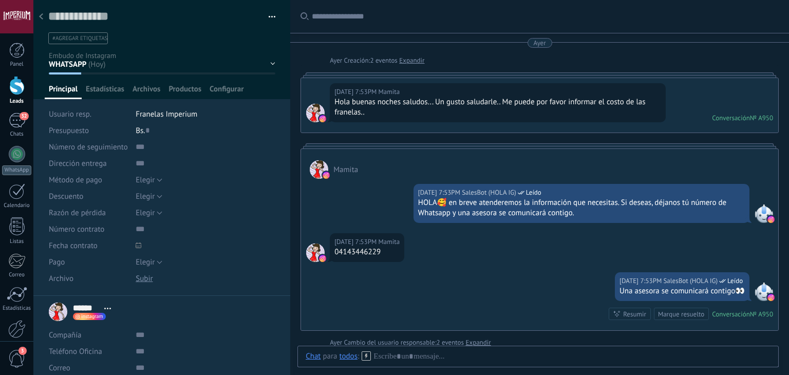  What do you see at coordinates (75, 351) in the screenshot?
I see `button: Teléfono Oficina` at bounding box center [75, 351].